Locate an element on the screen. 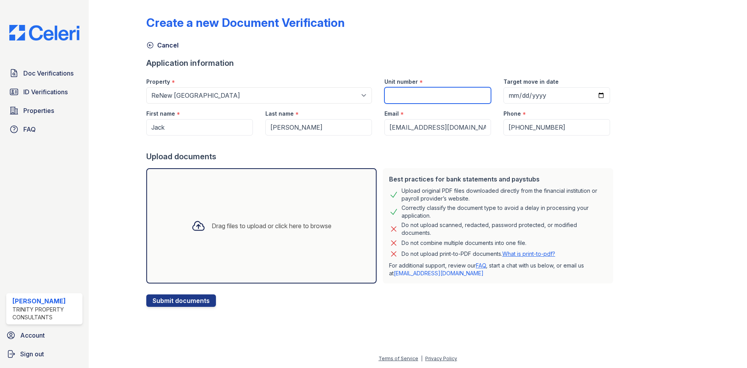  span: Account is located at coordinates (32, 335).